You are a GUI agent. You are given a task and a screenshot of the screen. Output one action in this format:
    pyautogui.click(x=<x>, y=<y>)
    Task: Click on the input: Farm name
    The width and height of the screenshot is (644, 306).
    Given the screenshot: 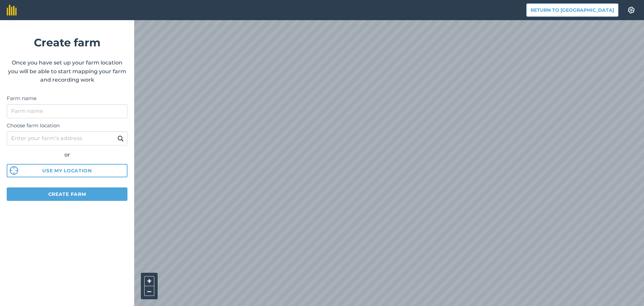 What is the action you would take?
    pyautogui.click(x=67, y=111)
    